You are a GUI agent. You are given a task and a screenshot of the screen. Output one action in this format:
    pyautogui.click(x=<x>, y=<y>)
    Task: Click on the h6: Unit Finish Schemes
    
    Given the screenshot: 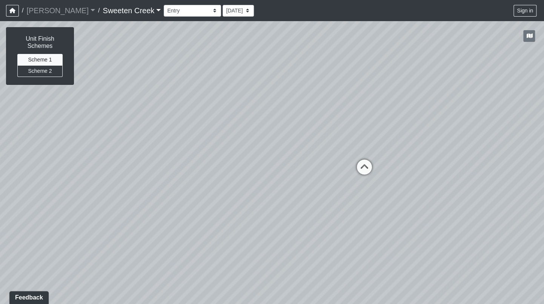 What is the action you would take?
    pyautogui.click(x=40, y=42)
    